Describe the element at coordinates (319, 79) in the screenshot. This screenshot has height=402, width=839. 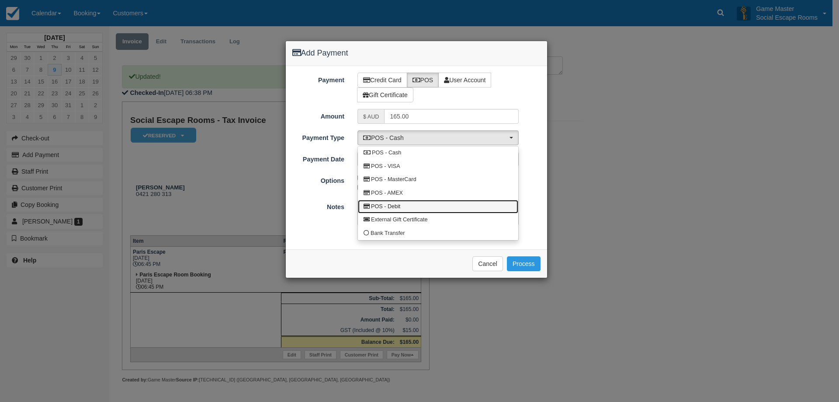
I see `label: Payment` at that location.